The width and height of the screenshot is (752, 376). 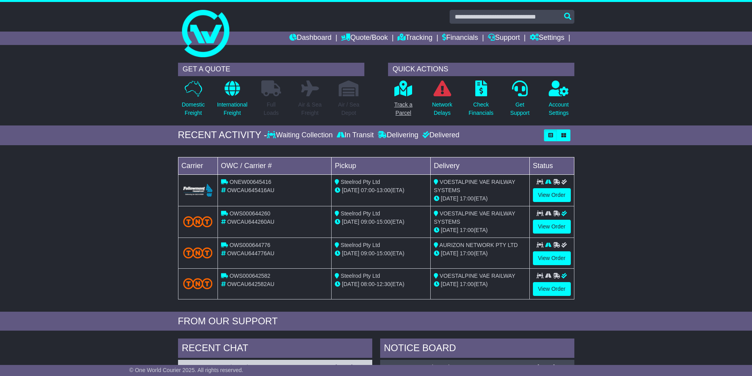 I want to click on div: GET A QUOTE, so click(x=271, y=70).